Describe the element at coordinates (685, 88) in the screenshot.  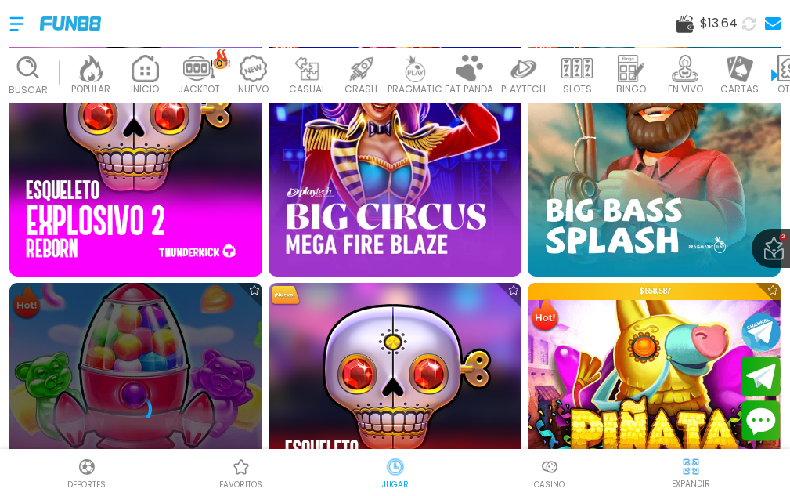
I see `p: EN VIVO` at that location.